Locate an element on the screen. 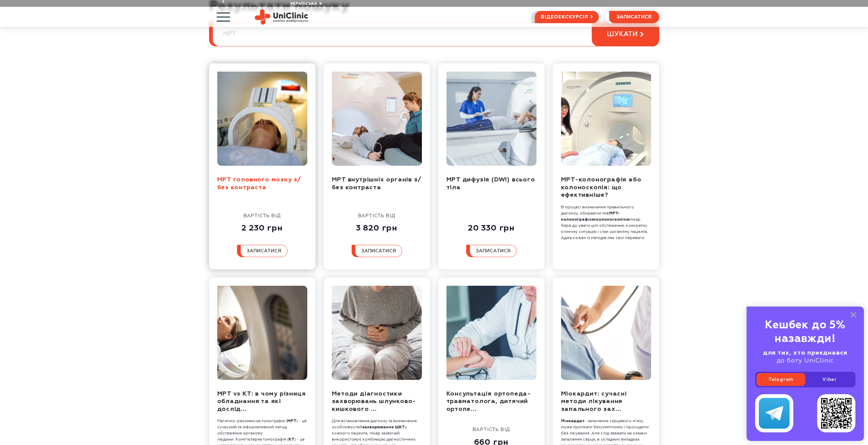 Image resolution: width=868 pixels, height=445 pixels. img: МРТ головного мозку з/без контраста is located at coordinates (262, 119).